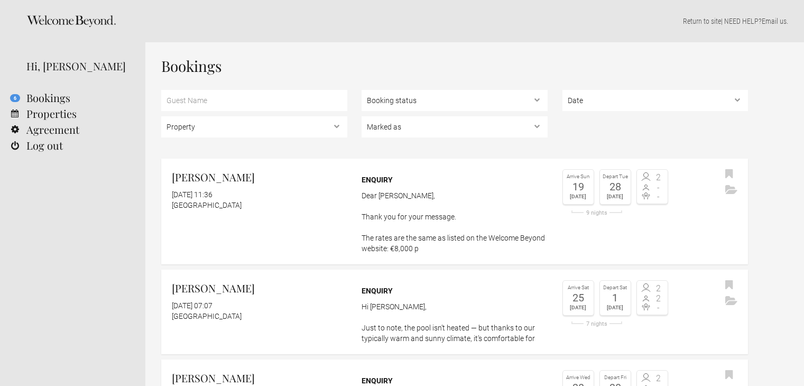 This screenshot has width=804, height=386. What do you see at coordinates (615, 176) in the screenshot?
I see `div: Depart Tue` at bounding box center [615, 176].